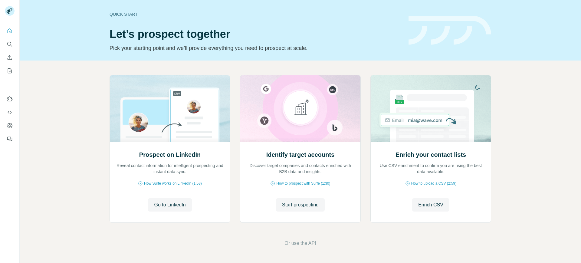  I want to click on img: Enrich your contact lists, so click(430, 109).